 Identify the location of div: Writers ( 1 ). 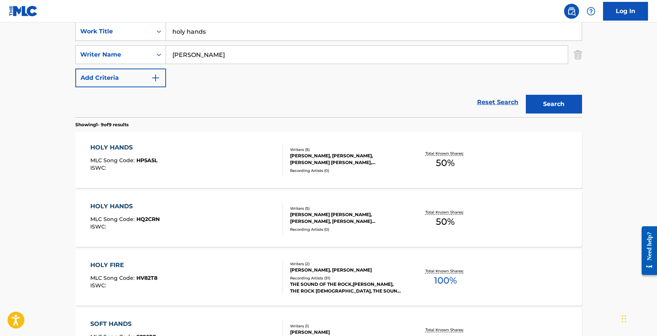
(347, 326).